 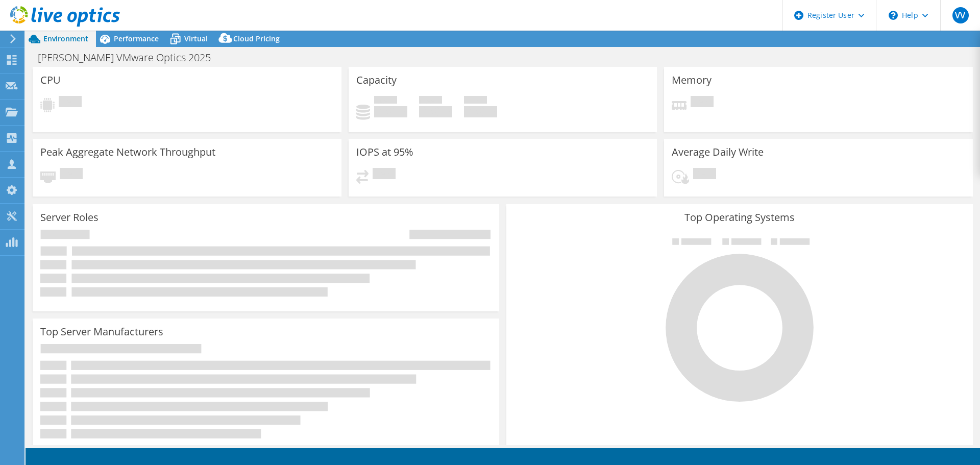 What do you see at coordinates (430, 101) in the screenshot?
I see `span: Free` at bounding box center [430, 101].